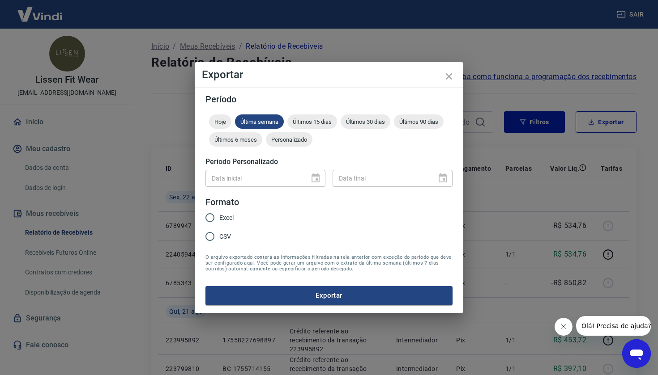 The height and width of the screenshot is (375, 658). What do you see at coordinates (40, 10) in the screenshot?
I see `span: Olá! Precisa de ajuda?` at bounding box center [40, 10].